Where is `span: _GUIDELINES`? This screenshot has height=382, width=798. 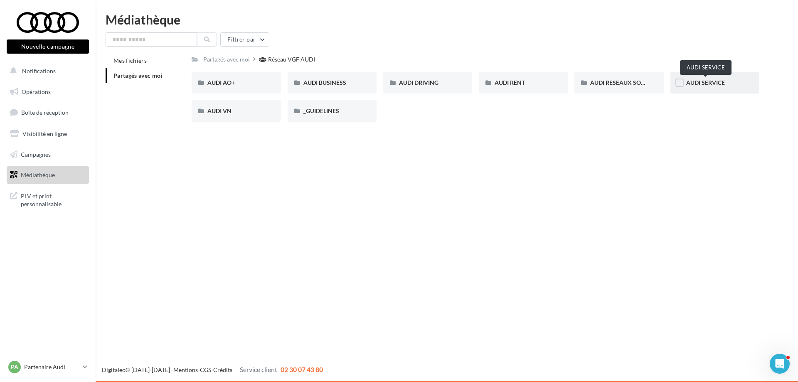
span: _GUIDELINES is located at coordinates (321, 111).